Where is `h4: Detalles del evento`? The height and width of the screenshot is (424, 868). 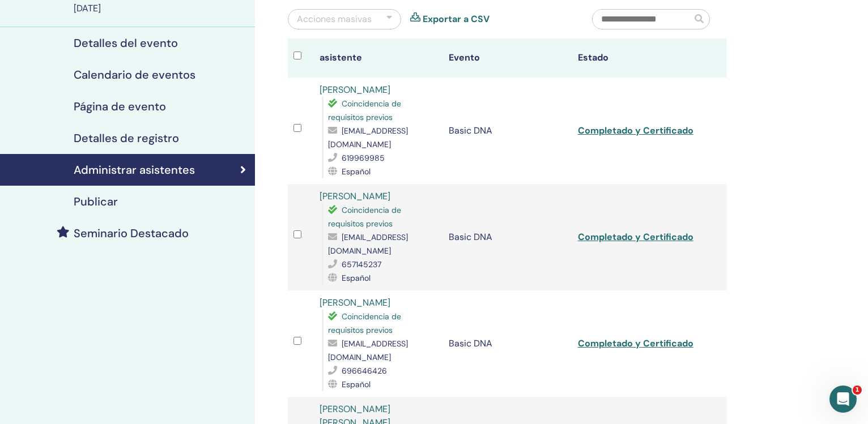
h4: Detalles del evento is located at coordinates (126, 43).